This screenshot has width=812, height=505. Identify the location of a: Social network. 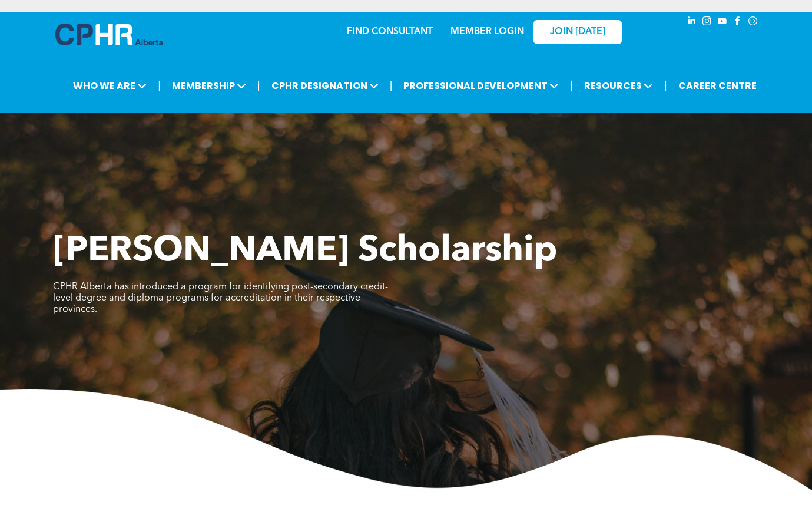
(754, 22).